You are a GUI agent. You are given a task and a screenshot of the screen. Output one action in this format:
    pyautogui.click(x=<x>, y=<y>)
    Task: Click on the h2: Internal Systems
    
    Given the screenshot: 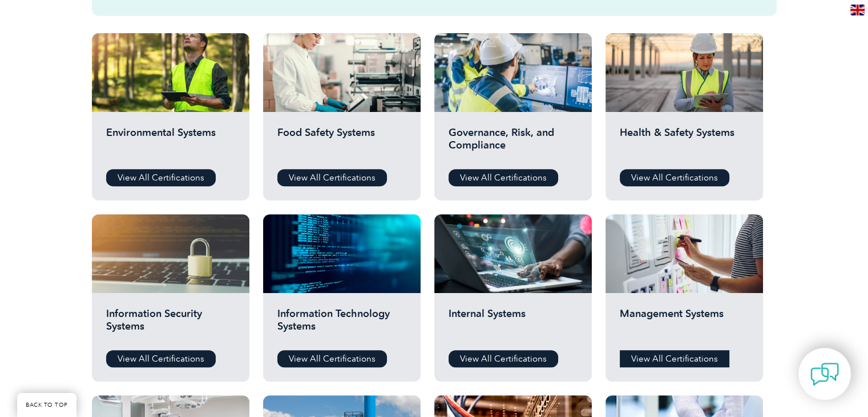 What is the action you would take?
    pyautogui.click(x=513, y=324)
    